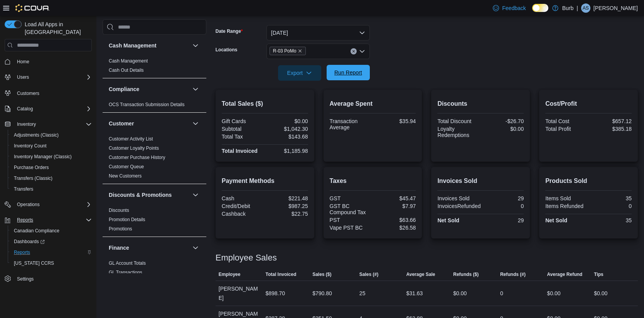 The image size is (644, 318). What do you see at coordinates (458, 121) in the screenshot?
I see `div: Total Discount` at bounding box center [458, 121].